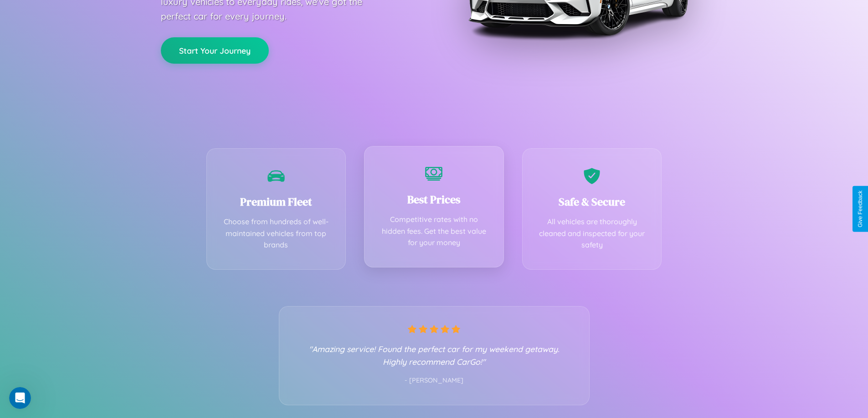 This screenshot has width=868, height=418. Describe the element at coordinates (276, 233) in the screenshot. I see `p: Choose from hundreds of well-maintained vehicles from top brands` at that location.